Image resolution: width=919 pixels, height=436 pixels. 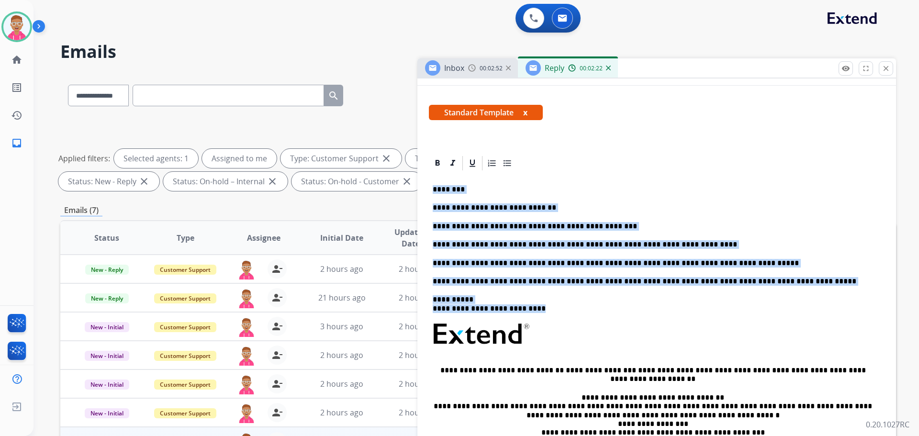 I want to click on span: Assignee, so click(x=264, y=238).